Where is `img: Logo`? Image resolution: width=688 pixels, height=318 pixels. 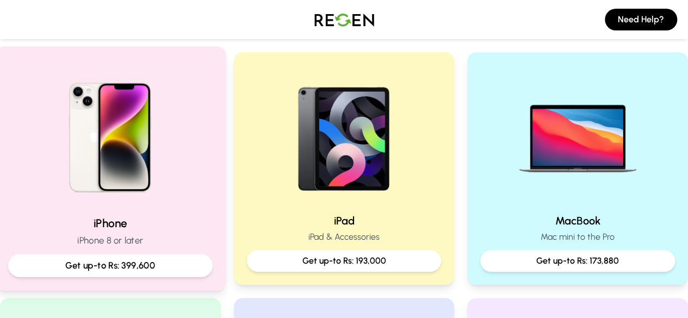 img: Logo is located at coordinates (344, 20).